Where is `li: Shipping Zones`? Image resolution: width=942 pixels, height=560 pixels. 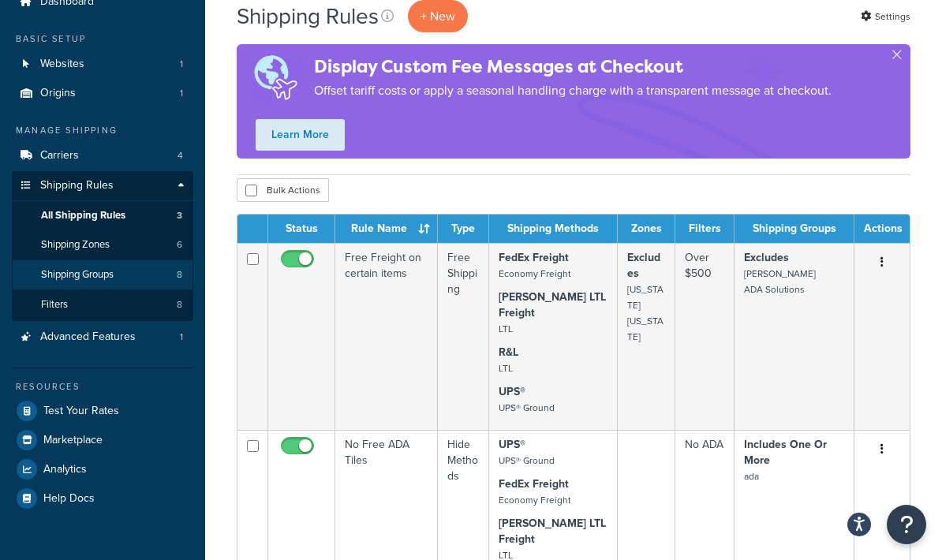 li: Shipping Zones is located at coordinates (103, 244).